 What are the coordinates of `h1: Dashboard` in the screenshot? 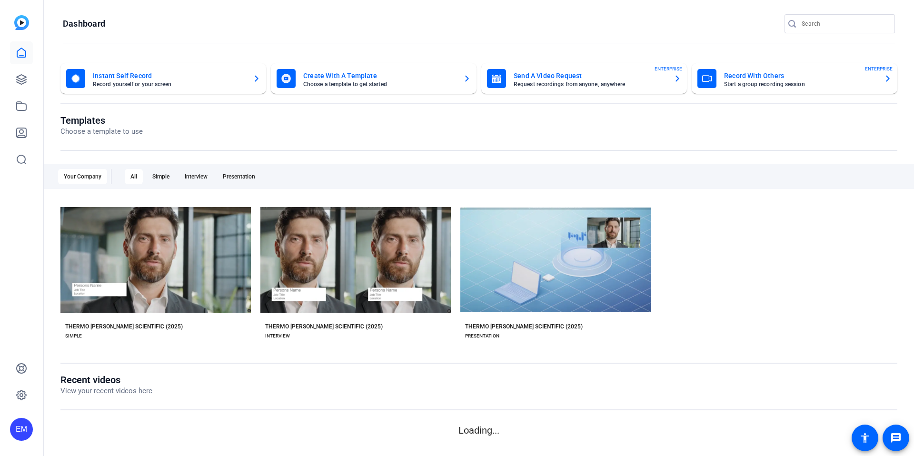 It's located at (84, 24).